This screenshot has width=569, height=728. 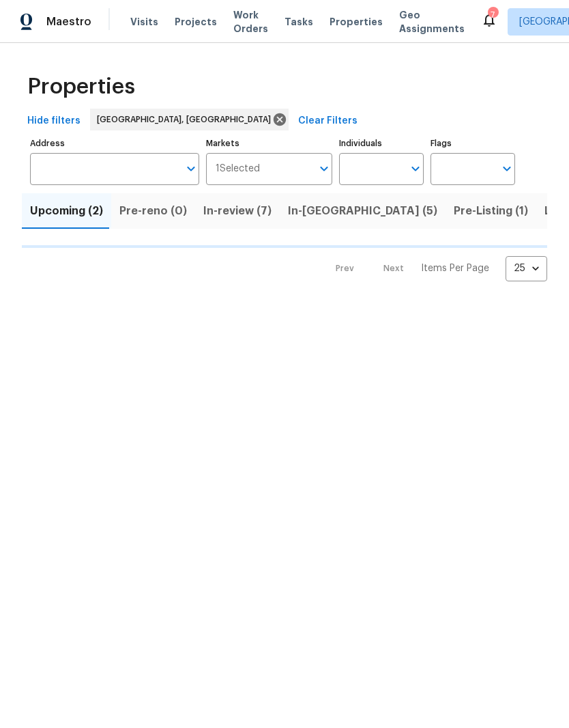 I want to click on span: Work Orders, so click(x=250, y=22).